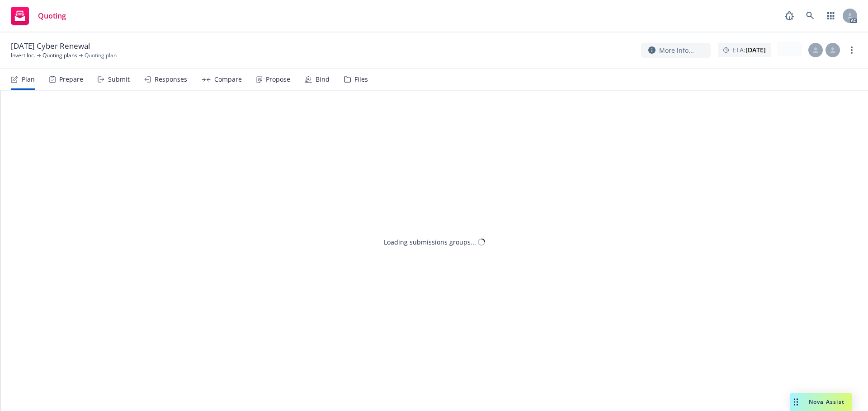 The image size is (868, 411). Describe the element at coordinates (789, 16) in the screenshot. I see `a: Report a Bug` at that location.